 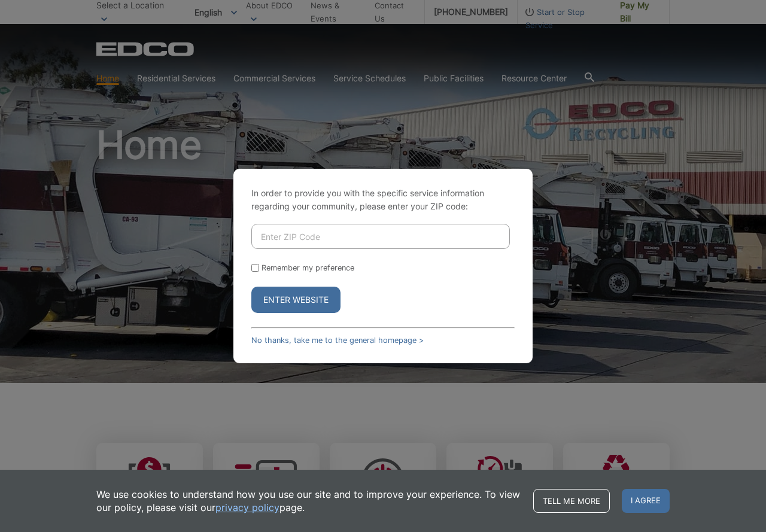 What do you see at coordinates (646, 501) in the screenshot?
I see `span: I agree` at bounding box center [646, 501].